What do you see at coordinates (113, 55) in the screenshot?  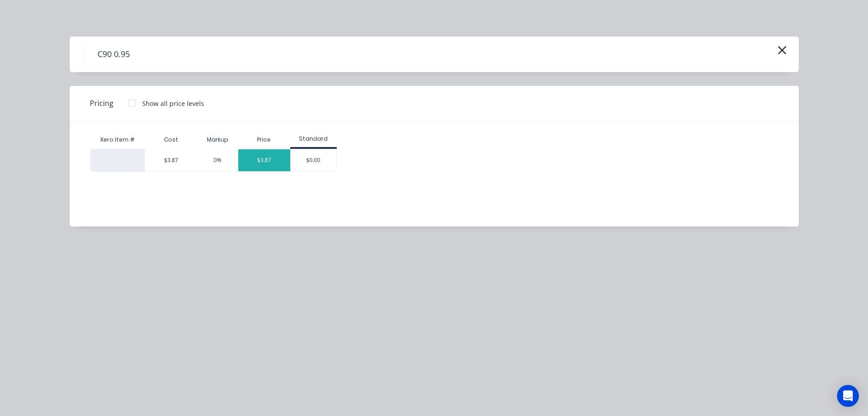 I see `h4: C90 0.95` at bounding box center [113, 55].